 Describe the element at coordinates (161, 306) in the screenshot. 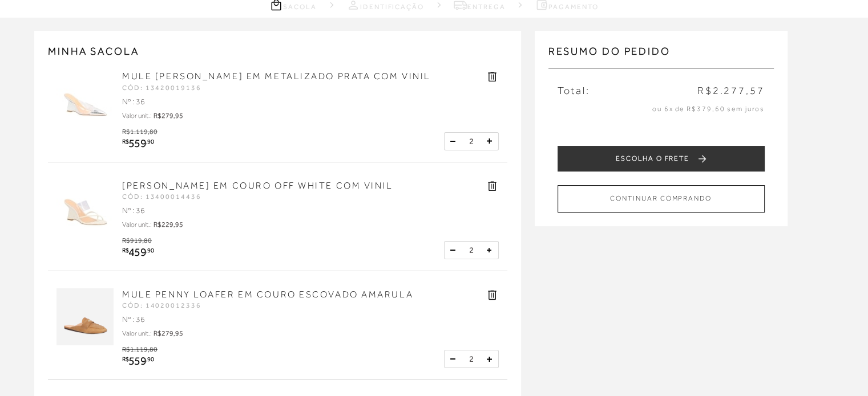

I see `span: CÓD: 14020012336` at that location.